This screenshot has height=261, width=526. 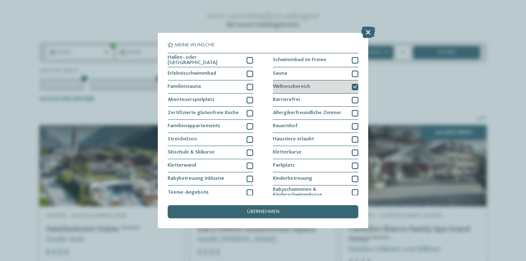 I want to click on span: Skischule & Skikurse, so click(x=191, y=152).